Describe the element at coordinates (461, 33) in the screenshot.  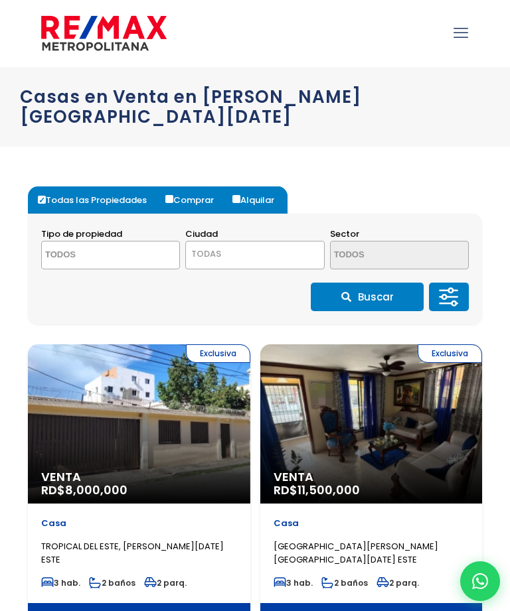
I see `a: mobile menu` at that location.